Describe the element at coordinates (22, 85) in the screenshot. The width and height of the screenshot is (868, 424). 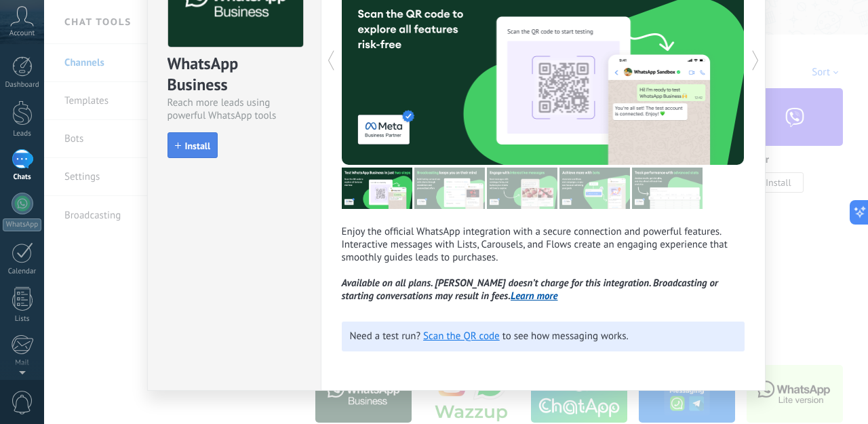
I see `div: Dashboard` at that location.